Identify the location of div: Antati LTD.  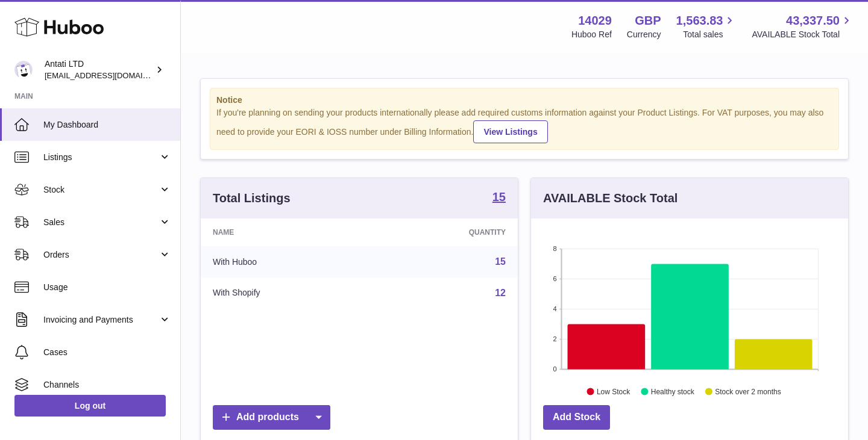
(99, 70).